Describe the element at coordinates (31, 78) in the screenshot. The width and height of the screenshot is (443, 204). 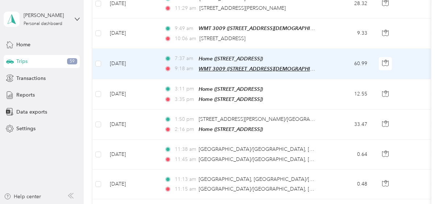
I see `span: Transactions` at that location.